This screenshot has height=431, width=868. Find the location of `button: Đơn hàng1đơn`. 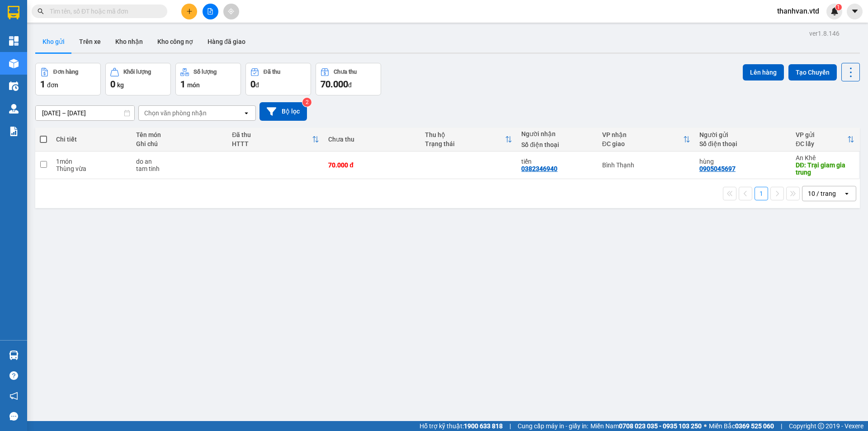

button: Đơn hàng1đơn is located at coordinates (68, 79).